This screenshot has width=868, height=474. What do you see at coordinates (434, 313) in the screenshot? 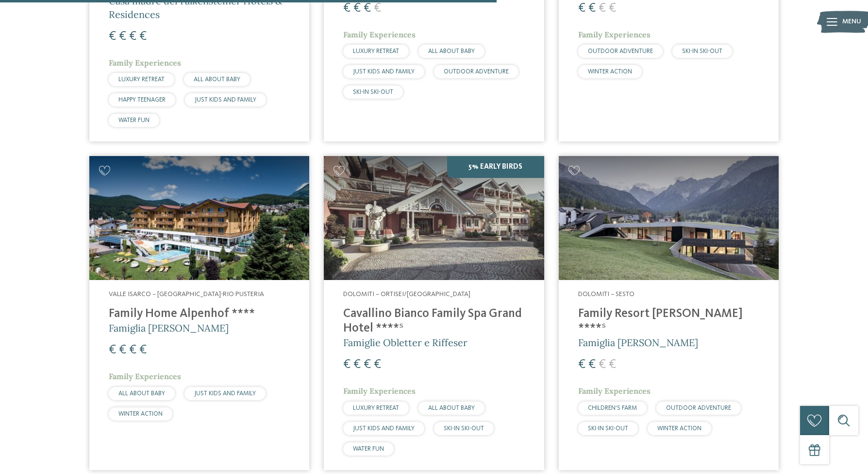
I see `a: Cercate un hotel per famiglie? Qui troverete solo i migliori! 5% Early Birds Dolomiti – Ortisei/[...` at bounding box center [434, 313].